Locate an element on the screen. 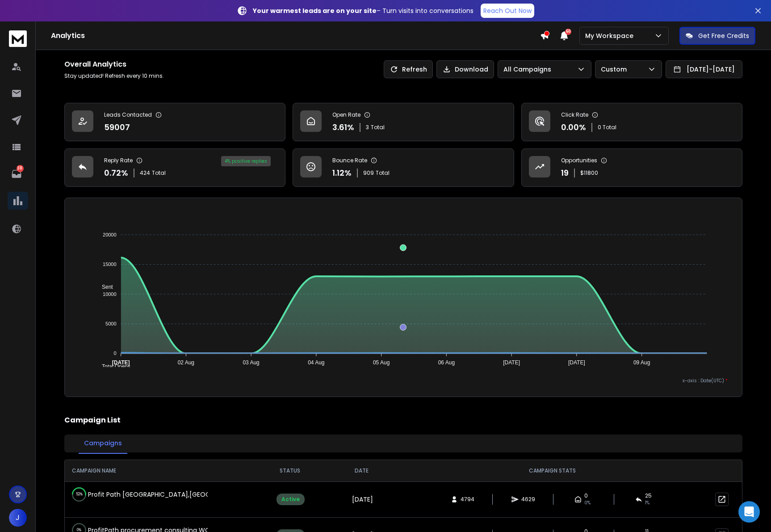  p: 1.12 % is located at coordinates (342, 173).